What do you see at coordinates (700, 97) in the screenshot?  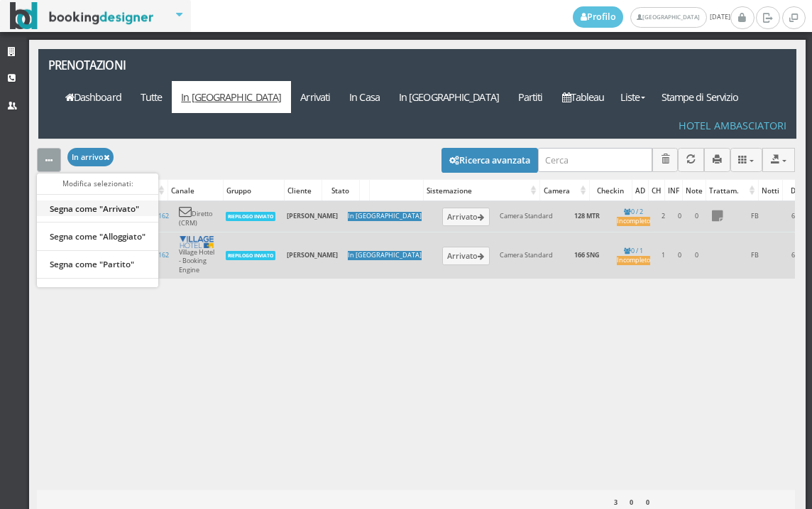 I see `a: Stampe di Servizio` at bounding box center [700, 97].